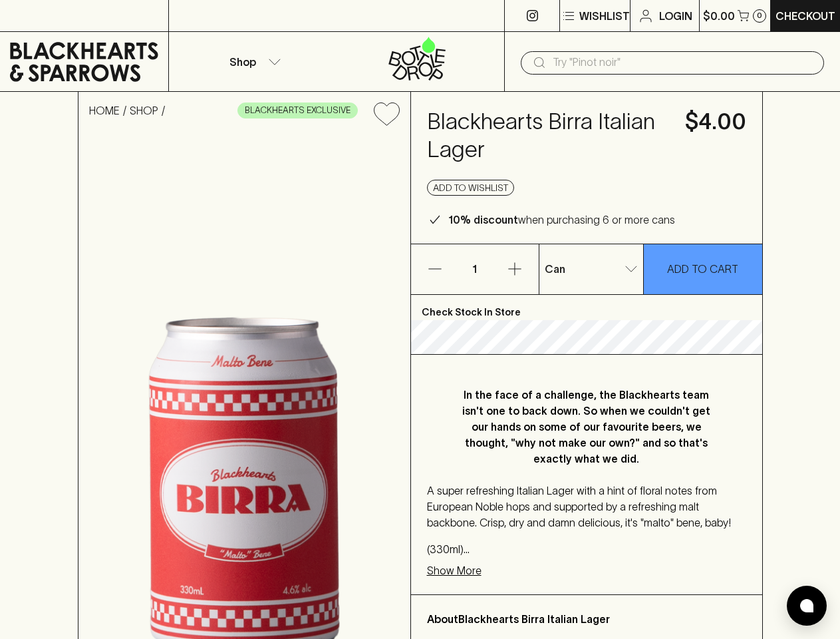 This screenshot has width=840, height=639. Describe the element at coordinates (676, 16) in the screenshot. I see `p: Login` at that location.